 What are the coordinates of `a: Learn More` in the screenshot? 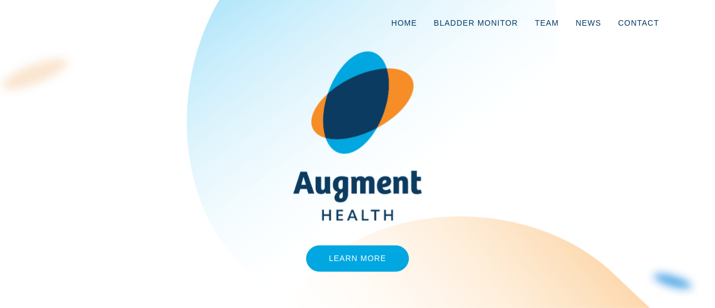 It's located at (358, 258).